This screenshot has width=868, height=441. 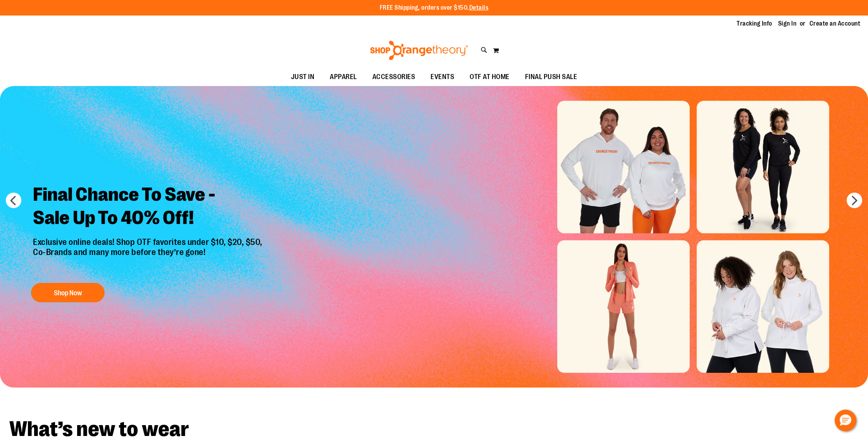 What do you see at coordinates (551, 77) in the screenshot?
I see `span: FINAL PUSH SALE` at bounding box center [551, 77].